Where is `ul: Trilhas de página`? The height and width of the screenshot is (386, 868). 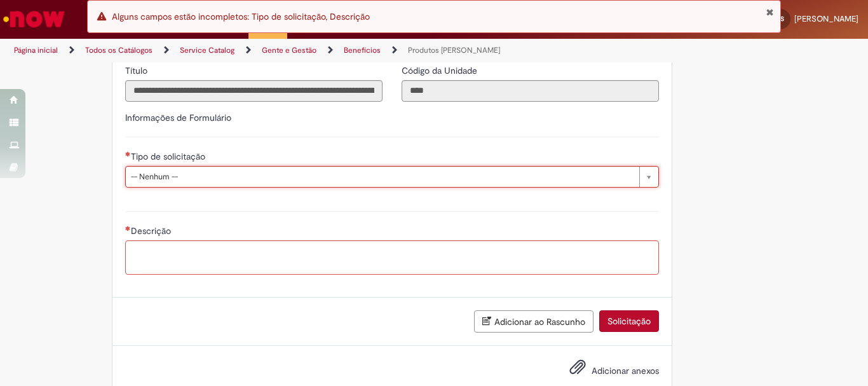 ul: Trilhas de página is located at coordinates (289, 50).